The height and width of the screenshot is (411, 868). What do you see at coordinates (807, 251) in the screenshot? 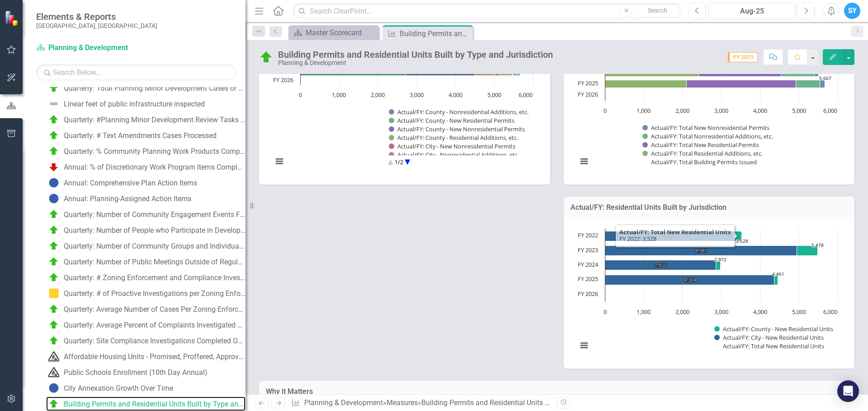
I see `path: FY 2023, 531. Actual/FY: County - New Residential Units.` at bounding box center [807, 251].